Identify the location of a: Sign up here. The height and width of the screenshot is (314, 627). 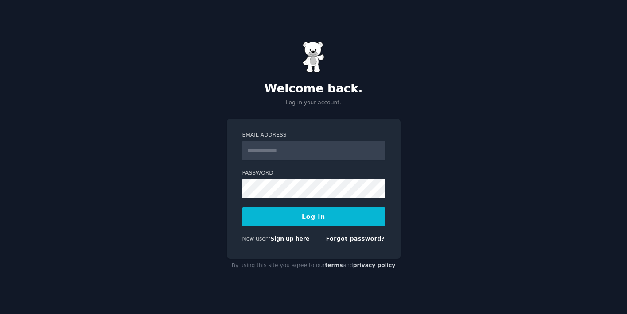
(290, 239).